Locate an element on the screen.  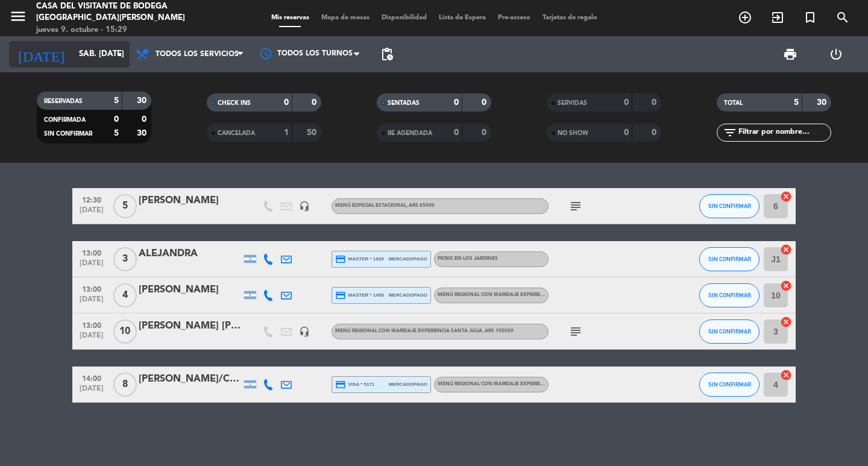
span: , ARS 65000 is located at coordinates (421, 206).